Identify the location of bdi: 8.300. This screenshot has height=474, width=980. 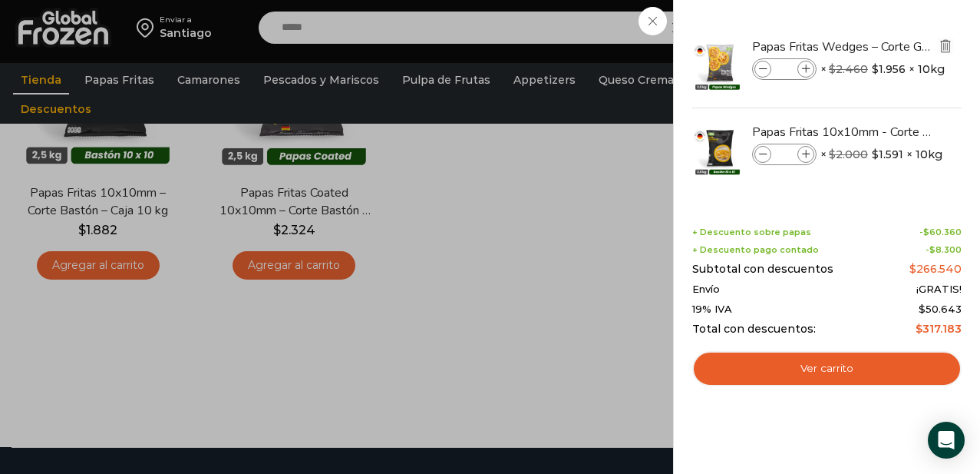
(946, 249).